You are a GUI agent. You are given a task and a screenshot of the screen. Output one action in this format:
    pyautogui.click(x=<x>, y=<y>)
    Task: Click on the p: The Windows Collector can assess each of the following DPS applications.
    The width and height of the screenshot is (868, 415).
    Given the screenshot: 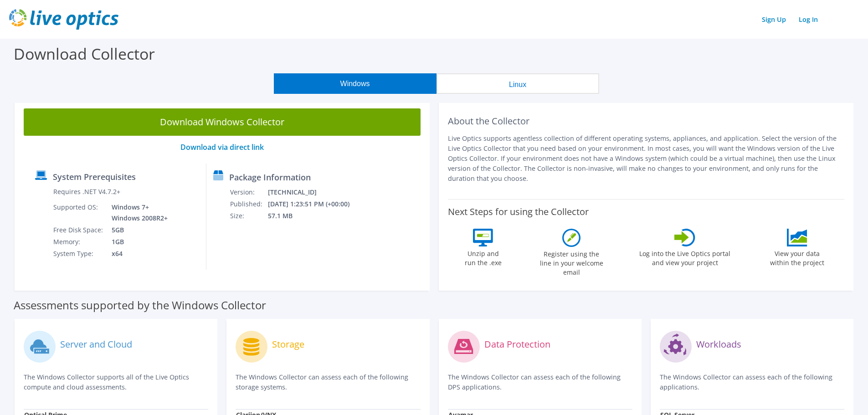 What is the action you would take?
    pyautogui.click(x=540, y=383)
    